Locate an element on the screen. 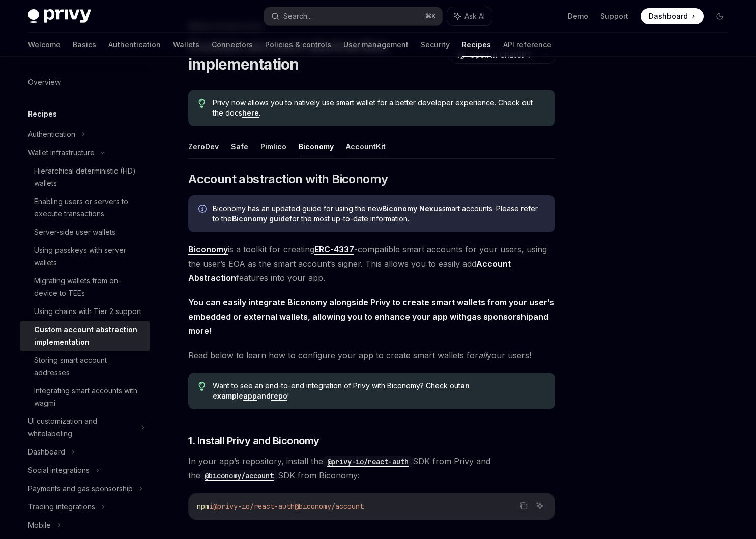 The width and height of the screenshot is (756, 539). a: Welcome is located at coordinates (44, 45).